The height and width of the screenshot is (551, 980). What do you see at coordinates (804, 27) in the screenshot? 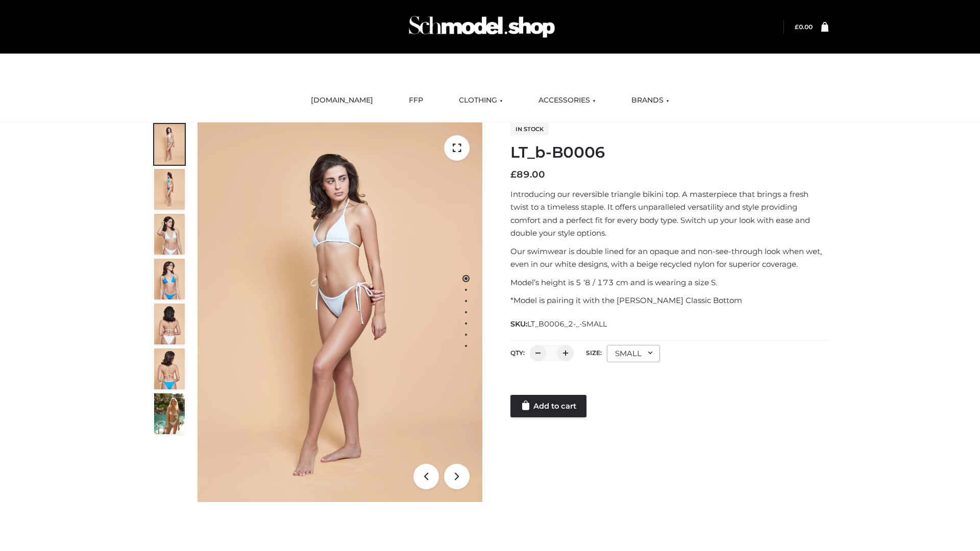
I see `bdi: 0.00` at bounding box center [804, 27].